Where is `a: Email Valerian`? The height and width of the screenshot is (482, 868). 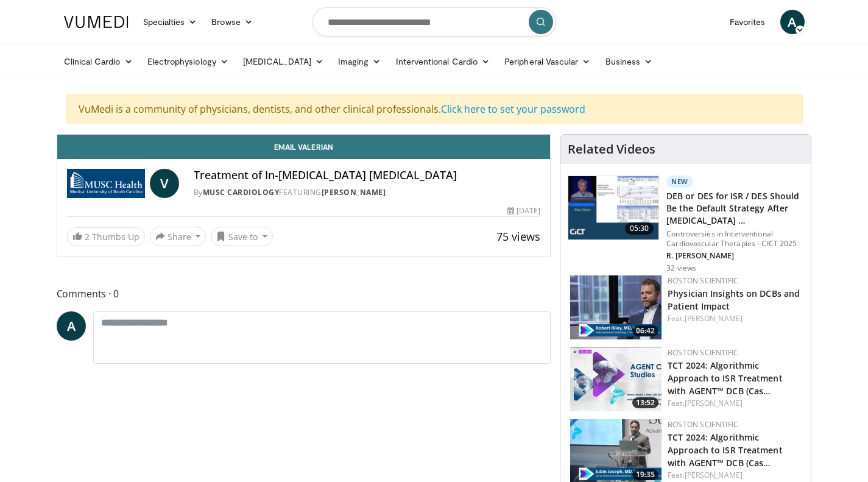
a: Email Valerian is located at coordinates (304, 147).